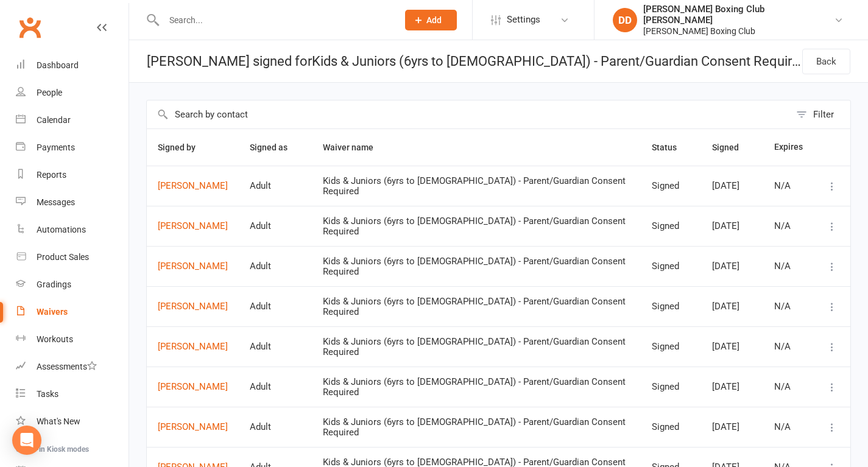 Image resolution: width=868 pixels, height=467 pixels. I want to click on a: Reports, so click(72, 175).